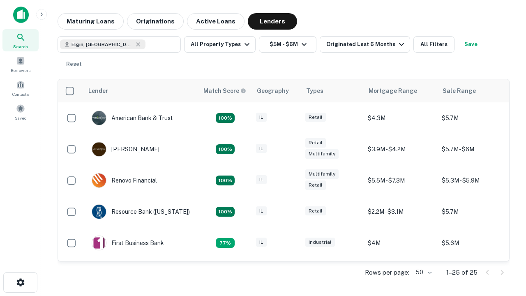 This screenshot has height=296, width=526. What do you see at coordinates (225, 91) in the screenshot?
I see `div: Capitalize uses an advanced AI algorithm to match your search with the best lender. The match sco...` at bounding box center [225, 91].